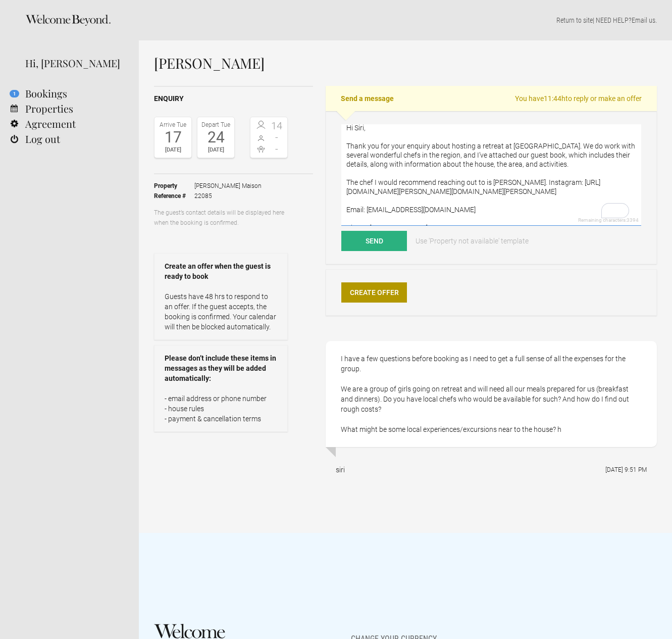  What do you see at coordinates (173, 137) in the screenshot?
I see `div: 17` at bounding box center [173, 137].